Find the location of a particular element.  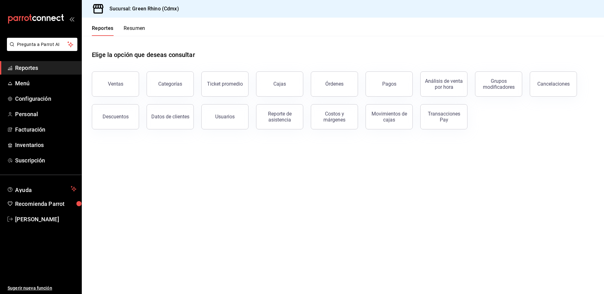

button: Reportes is located at coordinates (102, 30).